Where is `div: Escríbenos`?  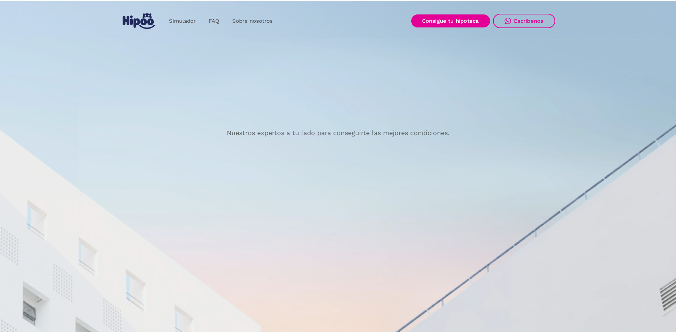 div: Escríbenos is located at coordinates (529, 21).